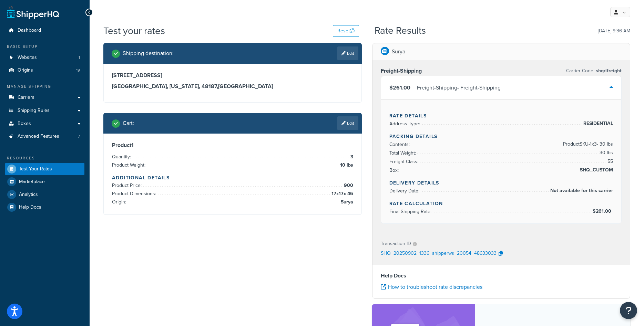  Describe the element at coordinates (45, 207) in the screenshot. I see `a: Help Docs` at that location.